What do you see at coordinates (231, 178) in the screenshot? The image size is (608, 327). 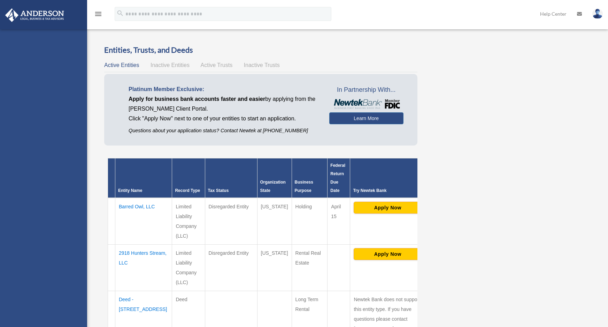 I see `th: Tax Status` at bounding box center [231, 178].